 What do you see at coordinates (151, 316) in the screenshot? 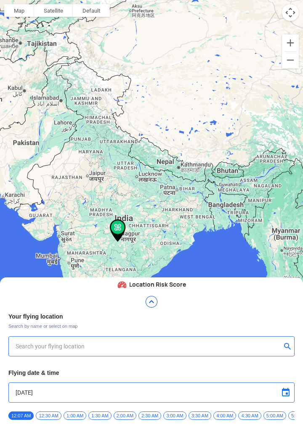
I see `h3: Your flying location` at bounding box center [151, 316].